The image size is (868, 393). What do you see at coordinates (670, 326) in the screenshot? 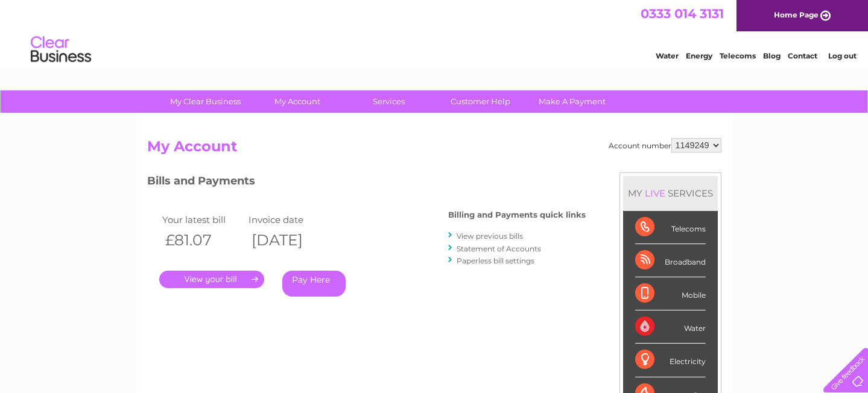
I see `div: Water` at bounding box center [670, 326].